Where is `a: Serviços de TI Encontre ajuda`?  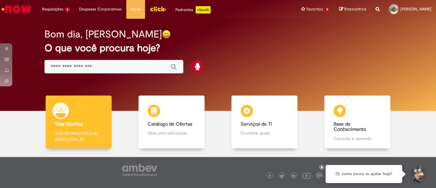
a: Serviços de TI Encontre ajuda is located at coordinates (264, 122).